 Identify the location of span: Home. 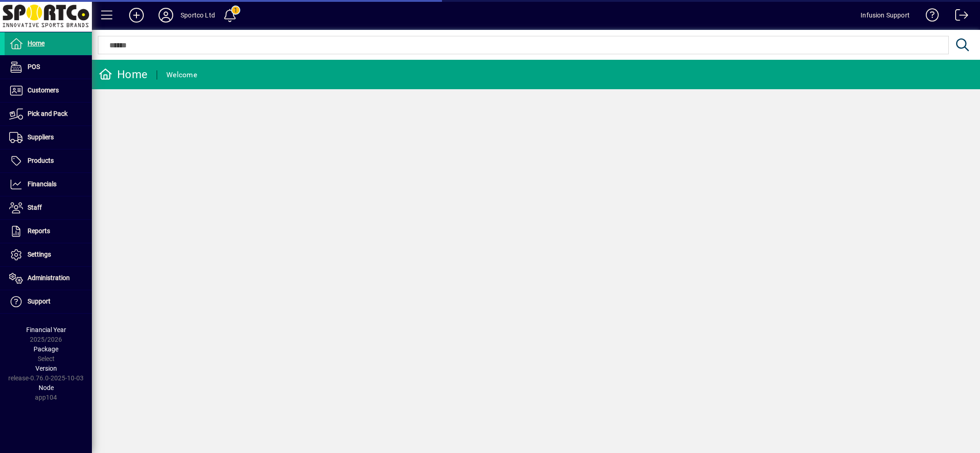
(36, 43).